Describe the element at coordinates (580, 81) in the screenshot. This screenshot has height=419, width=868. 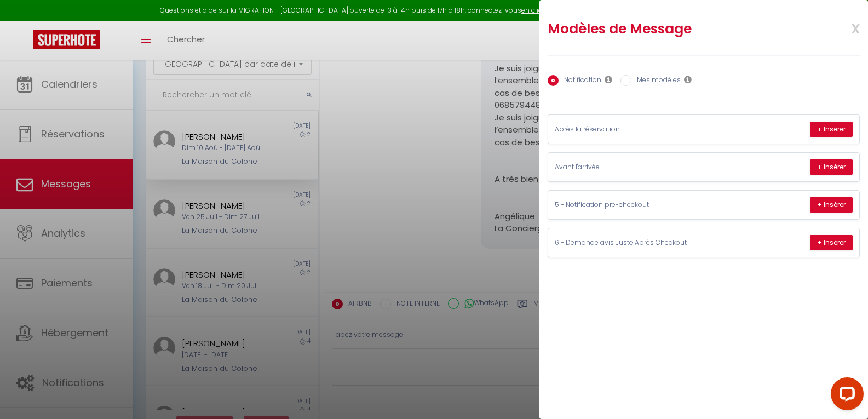
I see `label: Notification` at that location.